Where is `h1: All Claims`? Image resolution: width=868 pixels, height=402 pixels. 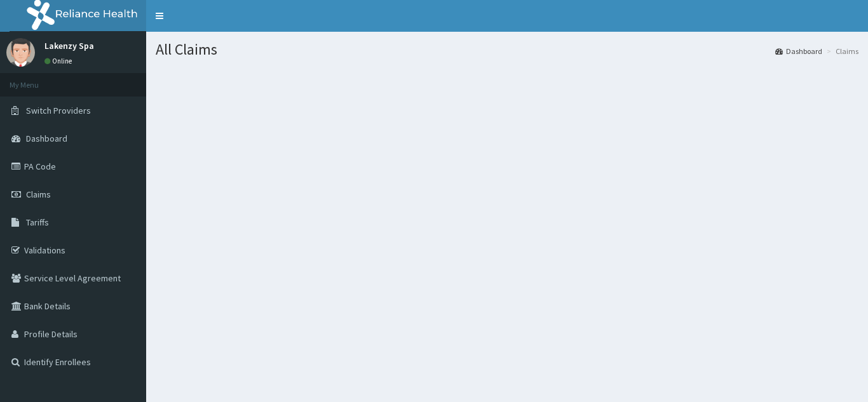
h1: All Claims is located at coordinates (507, 50).